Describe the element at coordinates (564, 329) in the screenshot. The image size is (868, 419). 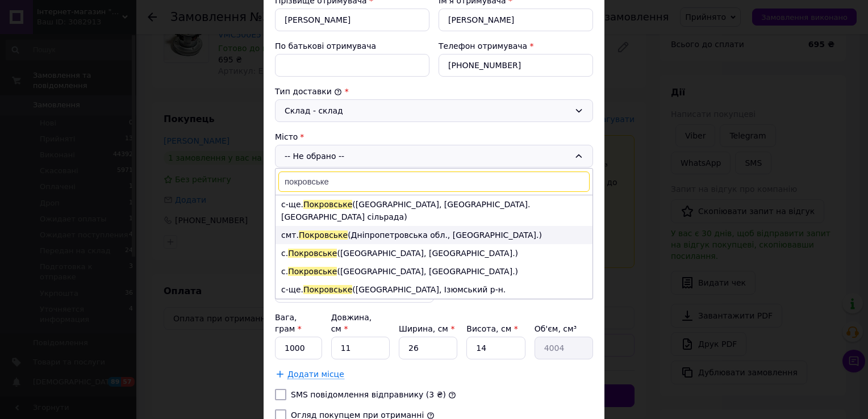
I see `div: Об'єм, см³` at that location.